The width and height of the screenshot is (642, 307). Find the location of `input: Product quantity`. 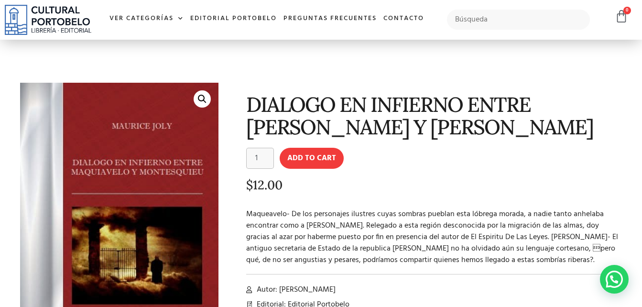

input: Product quantity is located at coordinates (260, 158).